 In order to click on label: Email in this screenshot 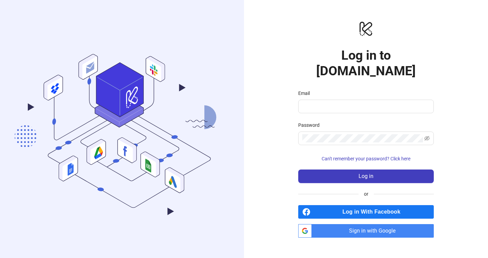, I will do `click(306, 93)`.